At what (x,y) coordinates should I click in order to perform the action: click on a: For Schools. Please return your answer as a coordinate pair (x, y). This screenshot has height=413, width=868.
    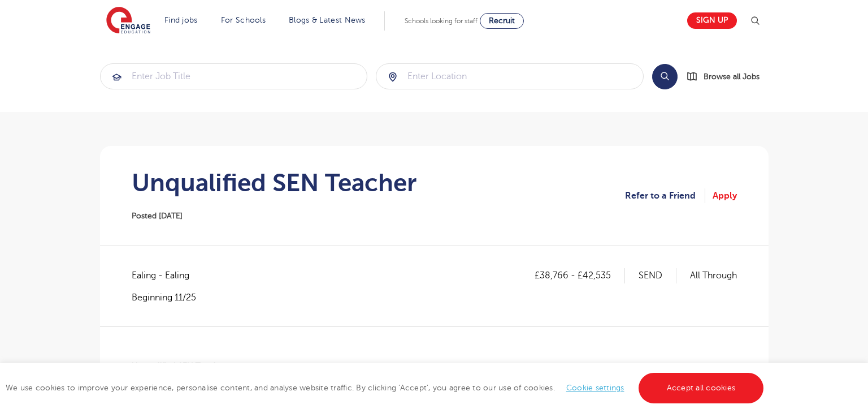
    Looking at the image, I should click on (243, 20).